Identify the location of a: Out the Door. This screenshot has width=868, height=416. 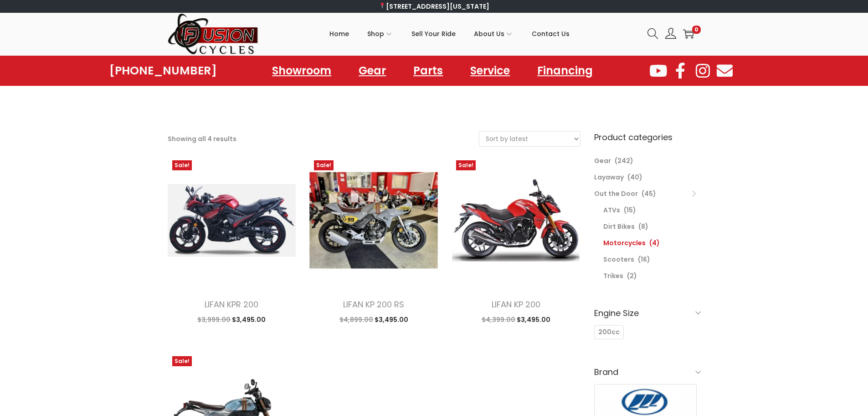
(617, 193).